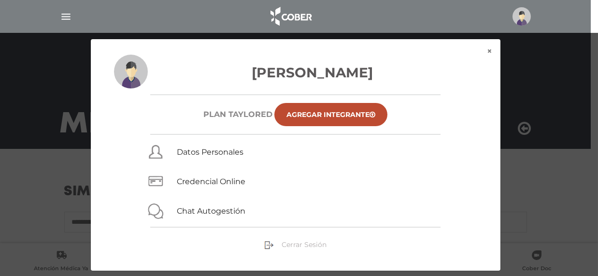  Describe the element at coordinates (269, 245) in the screenshot. I see `img: sign-out.png` at that location.